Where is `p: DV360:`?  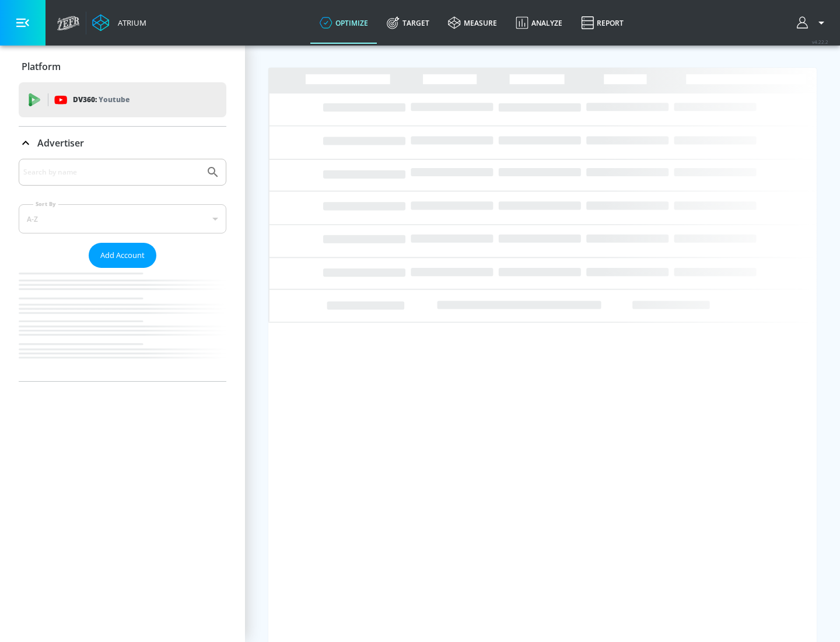
p: DV360: is located at coordinates (101, 100).